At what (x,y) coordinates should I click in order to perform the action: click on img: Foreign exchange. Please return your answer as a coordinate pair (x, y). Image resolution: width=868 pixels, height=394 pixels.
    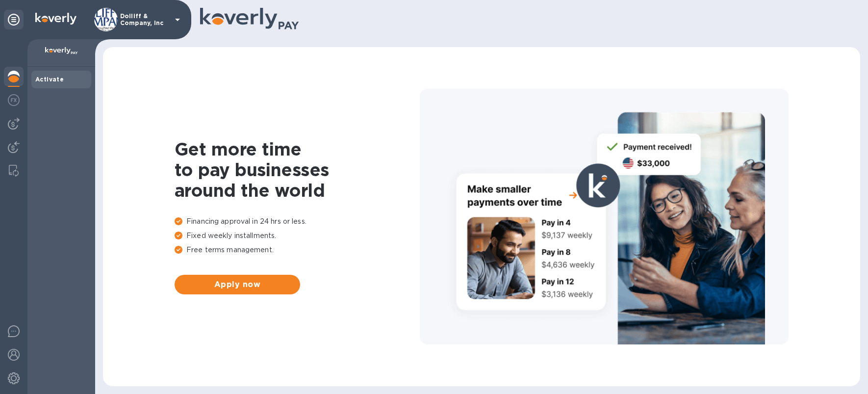
    Looking at the image, I should click on (14, 100).